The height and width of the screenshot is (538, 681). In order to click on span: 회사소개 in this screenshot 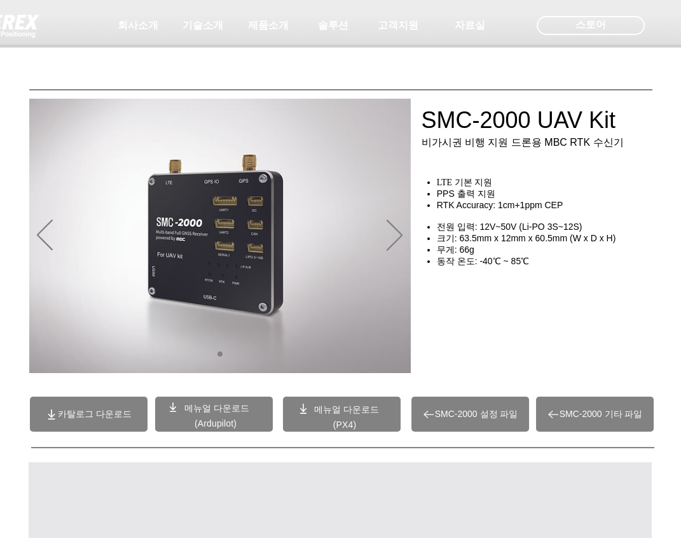, I will do `click(138, 25)`.